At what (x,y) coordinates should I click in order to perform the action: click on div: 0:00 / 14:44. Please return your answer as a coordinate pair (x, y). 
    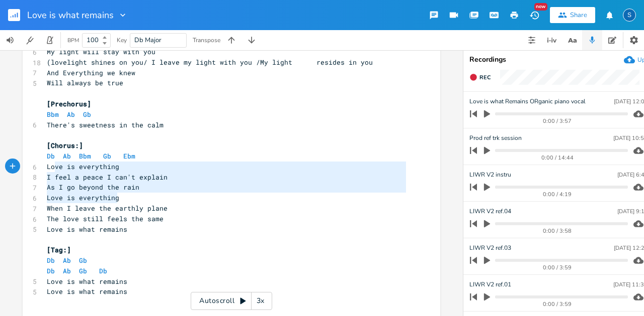
    Looking at the image, I should click on (557, 158).